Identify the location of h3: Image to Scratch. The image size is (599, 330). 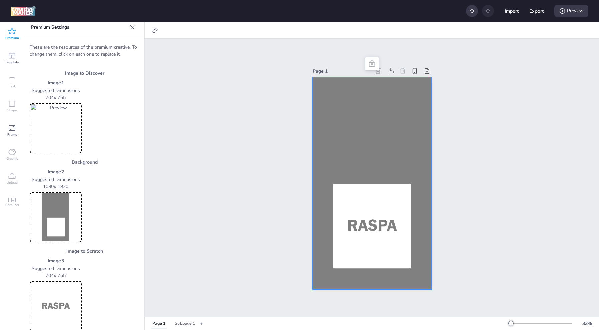
(84, 251).